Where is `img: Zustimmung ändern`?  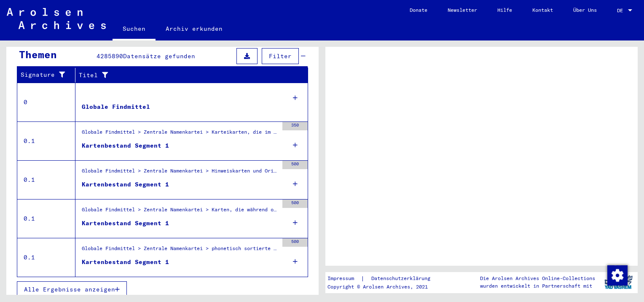 img: Zustimmung ändern is located at coordinates (617, 275).